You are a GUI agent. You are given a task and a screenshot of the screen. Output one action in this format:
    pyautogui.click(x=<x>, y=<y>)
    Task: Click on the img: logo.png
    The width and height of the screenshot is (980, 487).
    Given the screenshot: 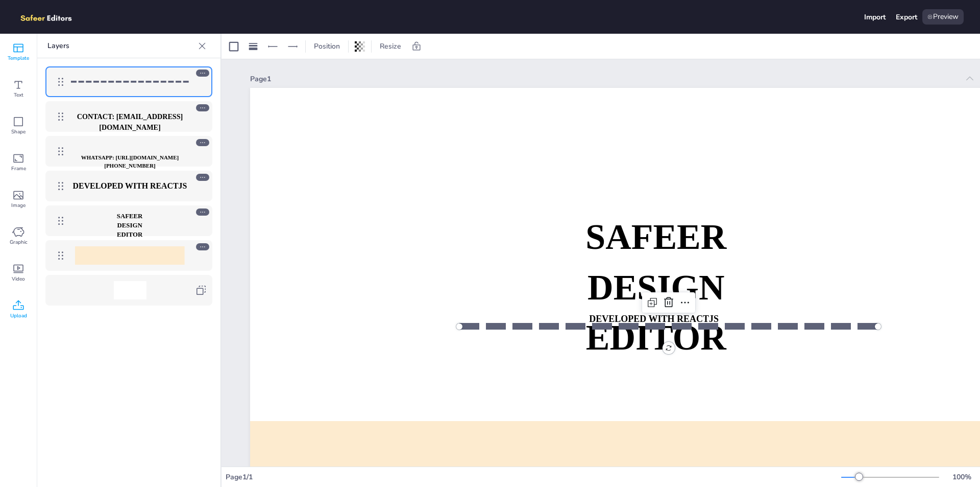 What is the action you would take?
    pyautogui.click(x=51, y=17)
    